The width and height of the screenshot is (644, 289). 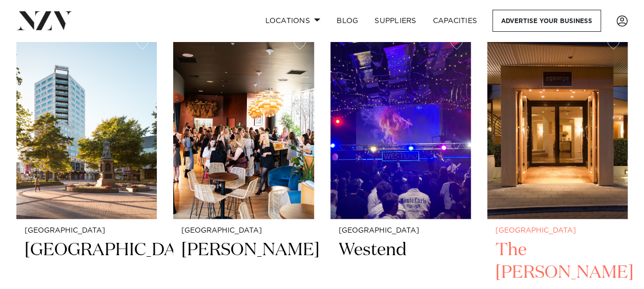 What do you see at coordinates (347, 20) in the screenshot?
I see `a: BLOG` at bounding box center [347, 20].